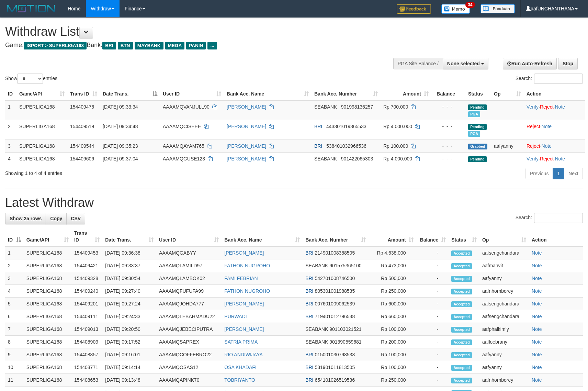 This screenshot has width=588, height=391. What do you see at coordinates (189, 303) in the screenshot?
I see `td: AAAAMQJOHDA777` at bounding box center [189, 303].